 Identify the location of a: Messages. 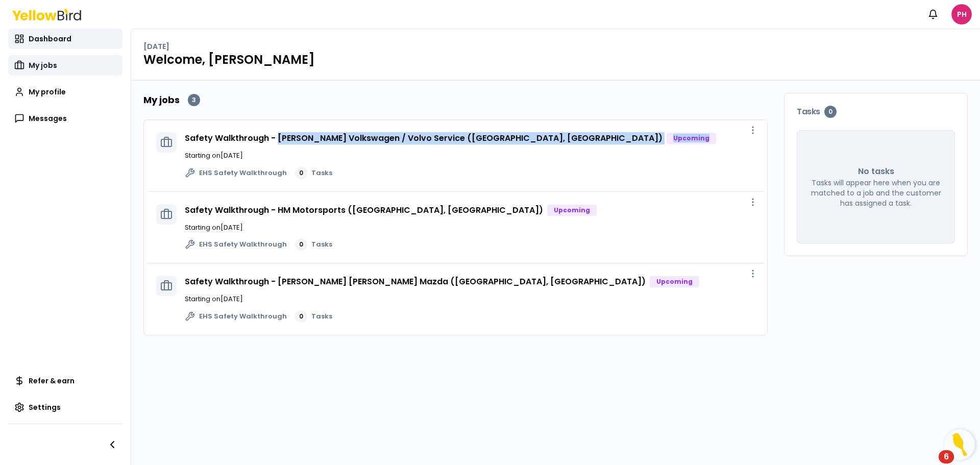
(65, 119).